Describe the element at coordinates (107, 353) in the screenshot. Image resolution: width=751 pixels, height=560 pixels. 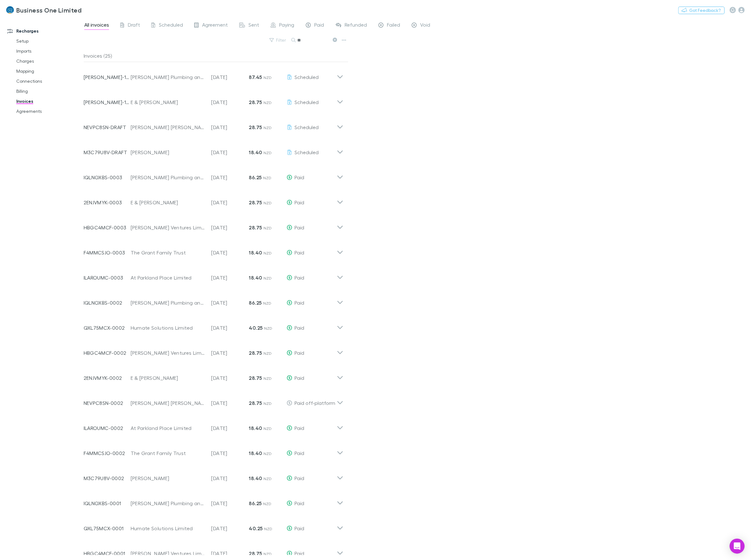
I see `p: HBGC4MCF-0002` at that location.